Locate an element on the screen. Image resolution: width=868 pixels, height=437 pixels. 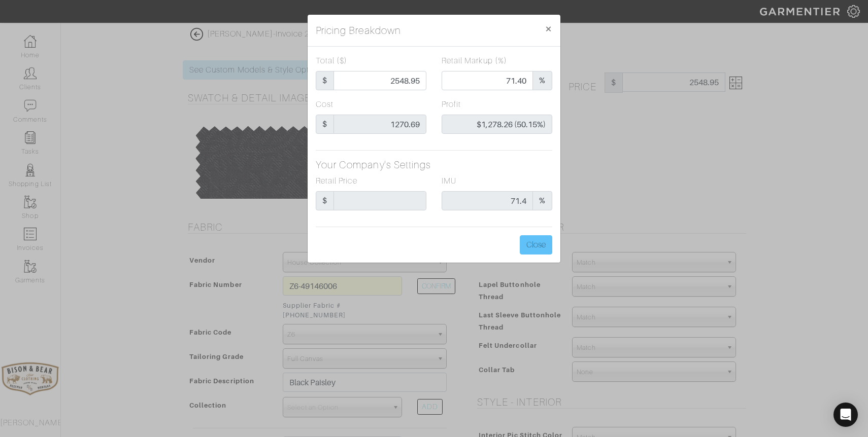
input: Markup % is located at coordinates (487, 80).